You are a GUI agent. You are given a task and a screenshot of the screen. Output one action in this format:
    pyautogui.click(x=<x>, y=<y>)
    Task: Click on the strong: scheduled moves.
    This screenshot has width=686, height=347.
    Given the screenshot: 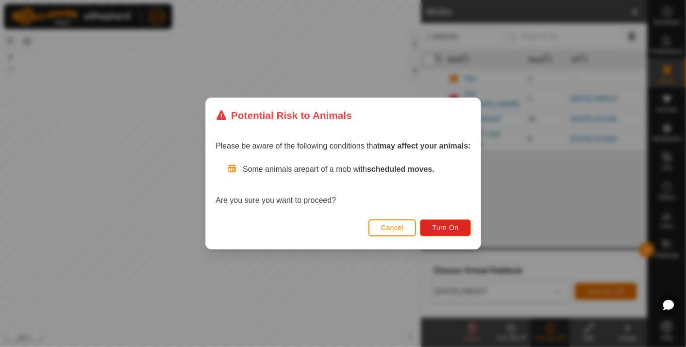 What is the action you would take?
    pyautogui.click(x=400, y=169)
    